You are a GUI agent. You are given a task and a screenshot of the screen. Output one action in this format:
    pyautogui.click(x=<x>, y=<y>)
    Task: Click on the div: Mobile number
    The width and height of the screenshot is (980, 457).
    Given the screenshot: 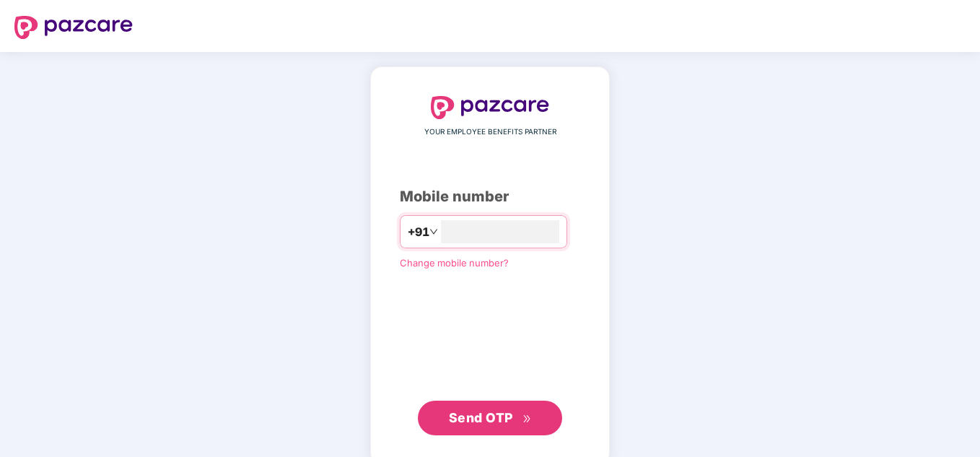 What is the action you would take?
    pyautogui.click(x=490, y=197)
    